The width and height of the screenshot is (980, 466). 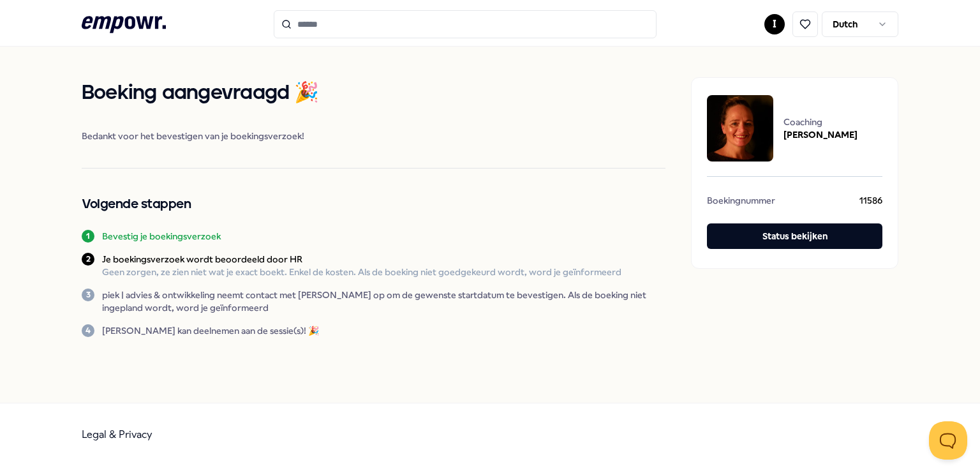 What do you see at coordinates (794, 238) in the screenshot?
I see `a: Status bekijken` at bounding box center [794, 238].